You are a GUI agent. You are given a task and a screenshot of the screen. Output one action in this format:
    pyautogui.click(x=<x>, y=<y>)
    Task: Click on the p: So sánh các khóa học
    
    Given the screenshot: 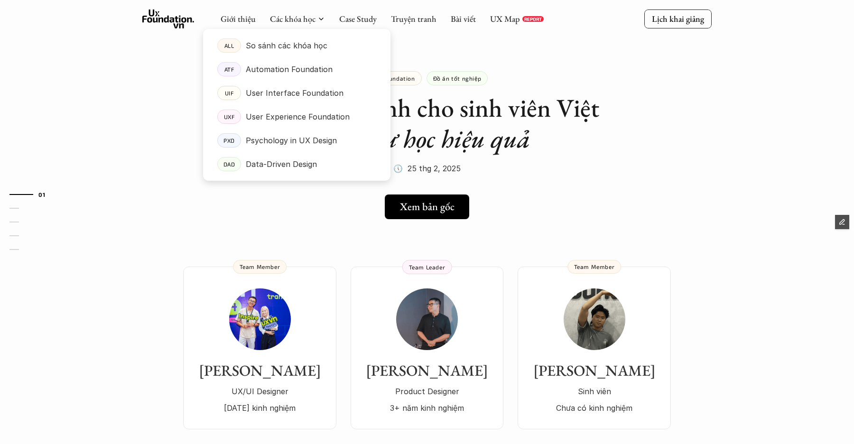 What is the action you would take?
    pyautogui.click(x=287, y=46)
    